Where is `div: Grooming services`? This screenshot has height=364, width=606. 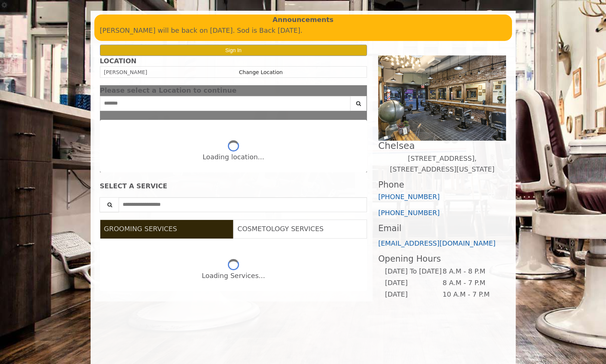 div: Grooming services is located at coordinates (234, 265).